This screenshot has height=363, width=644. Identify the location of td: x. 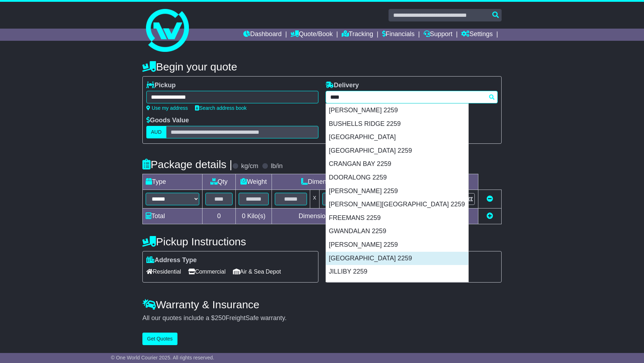
(314, 199).